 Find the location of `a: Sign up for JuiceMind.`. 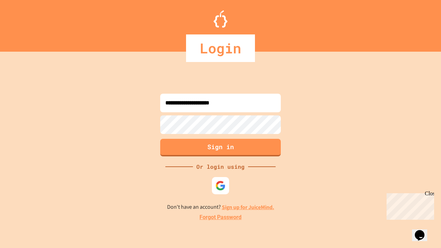

a: Sign up for JuiceMind. is located at coordinates (248, 207).